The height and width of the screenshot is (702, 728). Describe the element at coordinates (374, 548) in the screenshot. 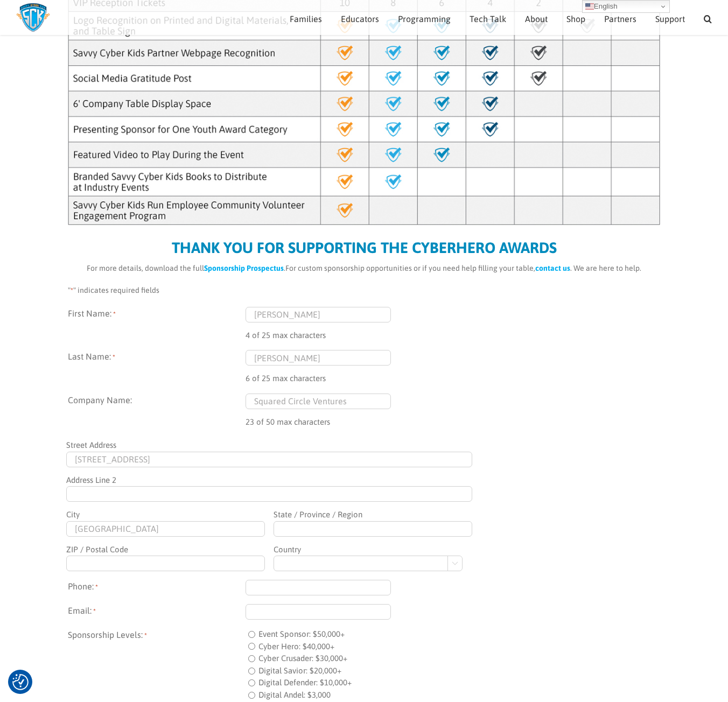

I see `label: Country` at that location.